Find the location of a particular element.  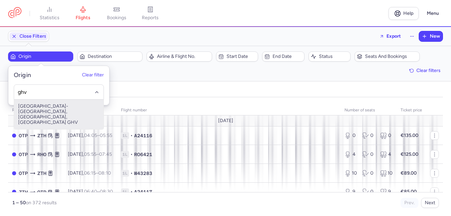

button: Clear filter is located at coordinates (93, 75).